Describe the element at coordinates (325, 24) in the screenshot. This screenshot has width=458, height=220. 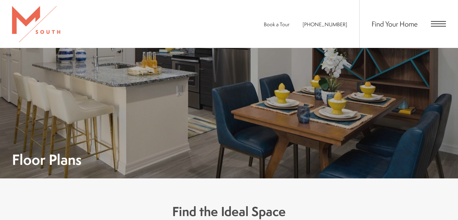
I see `a: Call Us at 813-570-8014` at that location.